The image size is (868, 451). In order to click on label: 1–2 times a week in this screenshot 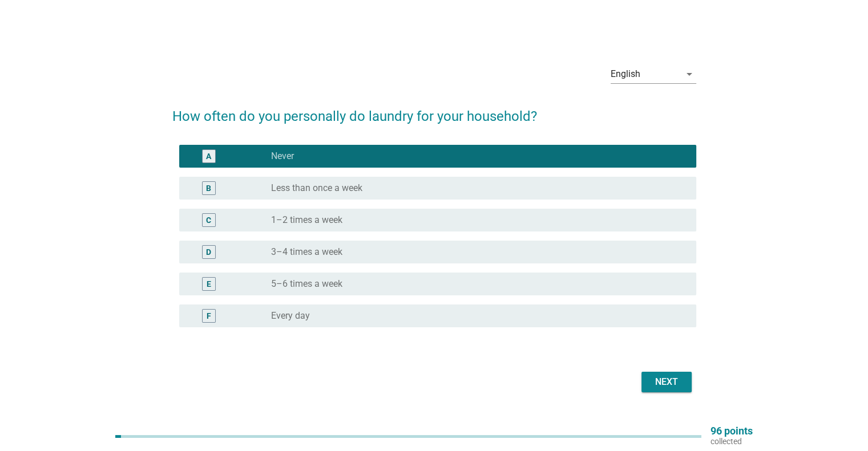, I will do `click(306, 220)`.